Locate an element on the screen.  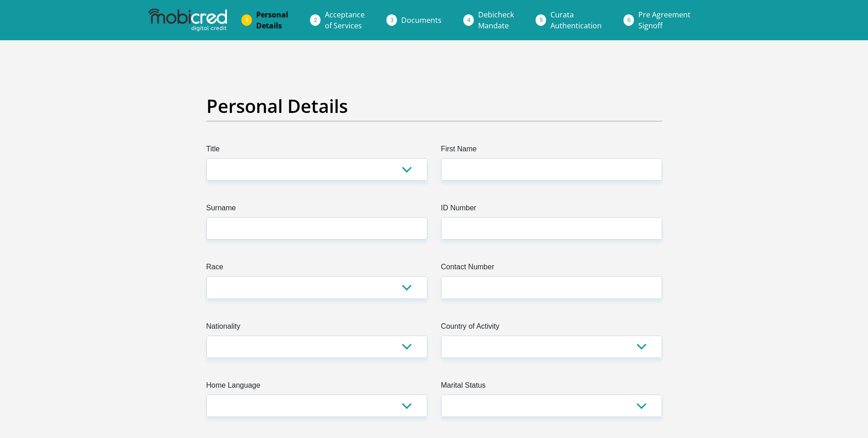
a: Acceptanceof Services is located at coordinates (345, 20).